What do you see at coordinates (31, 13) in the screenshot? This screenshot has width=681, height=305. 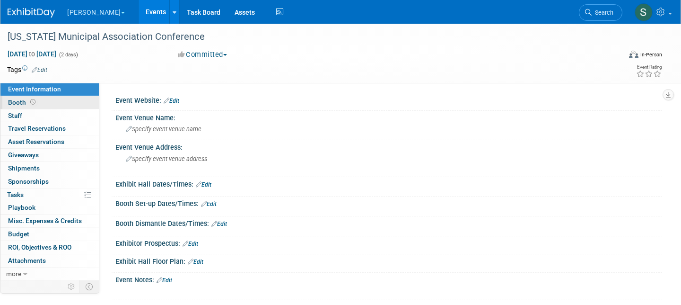 I see `img: ExhibitDay` at bounding box center [31, 13].